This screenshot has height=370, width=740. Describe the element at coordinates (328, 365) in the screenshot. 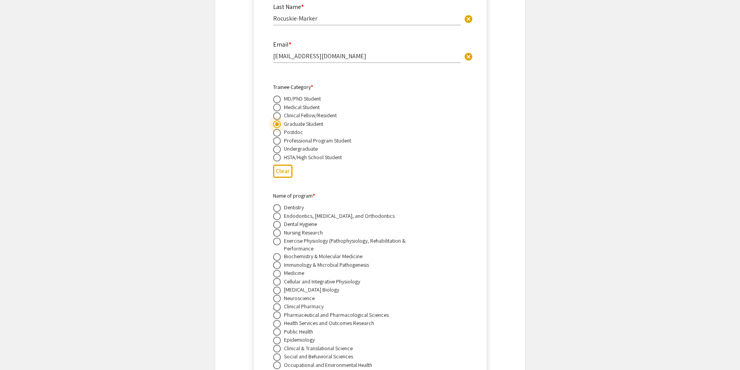

I see `div: Occupational and Environmental Health` at that location.